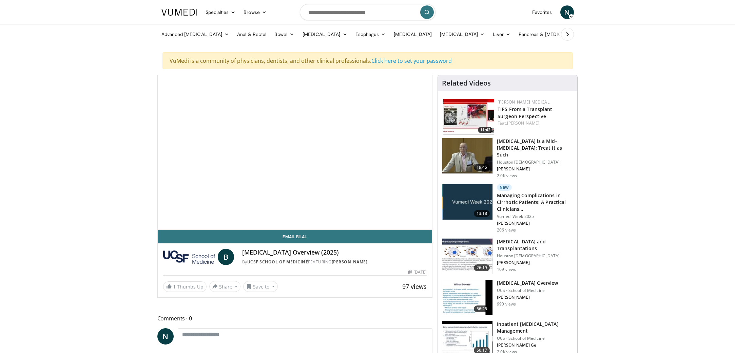 The image size is (735, 353). Describe the element at coordinates (260, 286) in the screenshot. I see `button: Save to` at that location.